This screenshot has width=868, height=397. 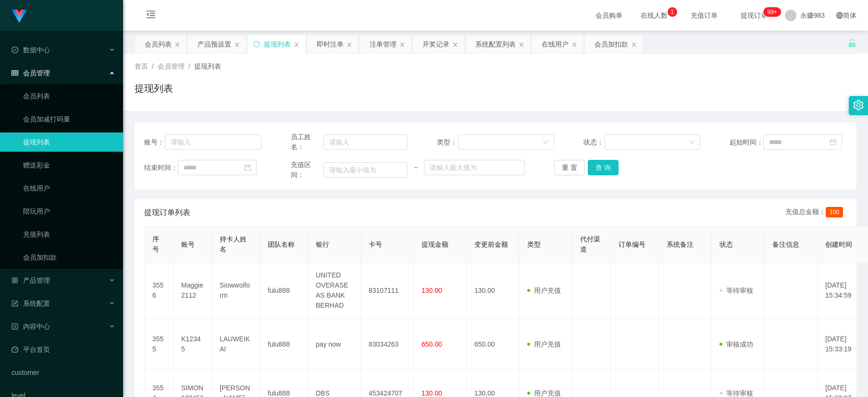 I want to click on img: logo.9652507e.png, so click(x=20, y=16).